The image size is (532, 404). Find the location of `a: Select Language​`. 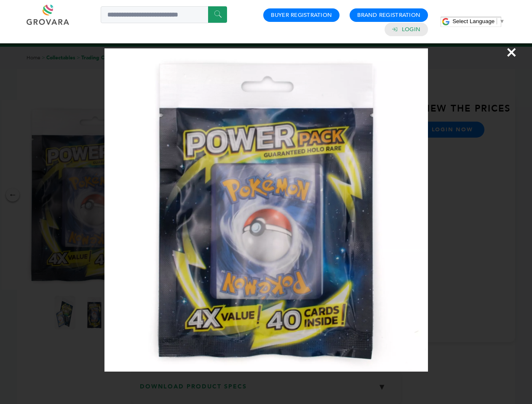

a: Select Language​ is located at coordinates (478, 21).